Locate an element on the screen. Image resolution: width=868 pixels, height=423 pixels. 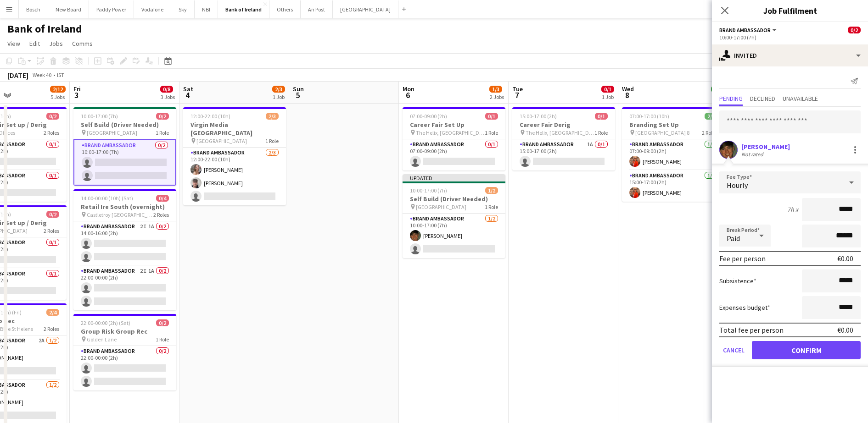
a: Jobs is located at coordinates (56, 44).